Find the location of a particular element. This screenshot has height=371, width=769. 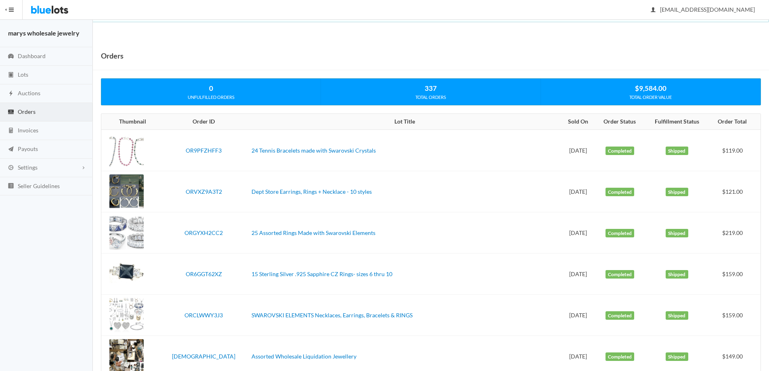

a: ORGYXH2CC2 is located at coordinates (203, 232).